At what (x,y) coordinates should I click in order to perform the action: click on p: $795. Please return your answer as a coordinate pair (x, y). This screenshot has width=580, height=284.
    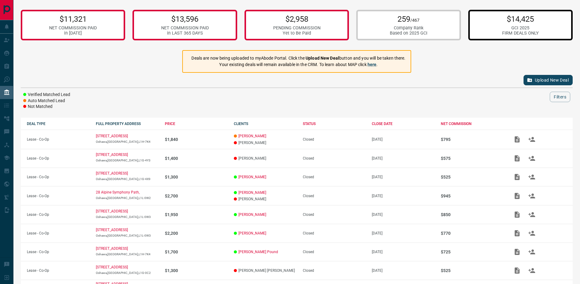
    Looking at the image, I should click on (472, 139).